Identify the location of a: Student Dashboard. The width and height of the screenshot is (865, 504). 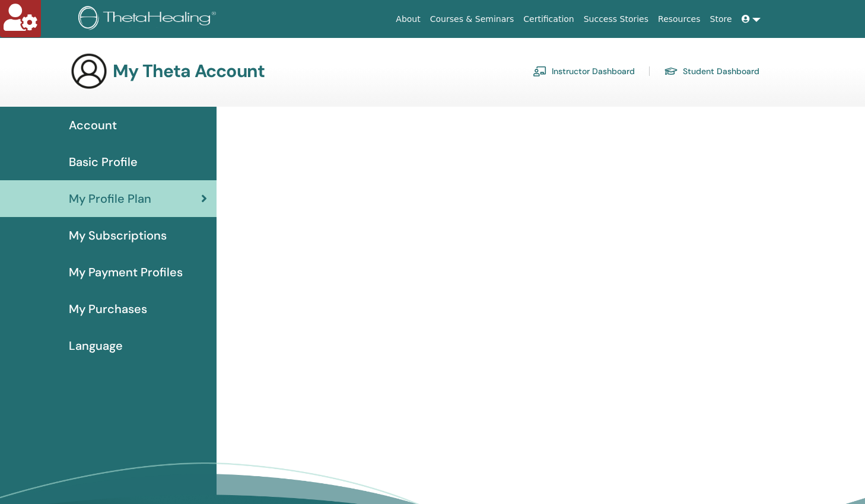
(711, 71).